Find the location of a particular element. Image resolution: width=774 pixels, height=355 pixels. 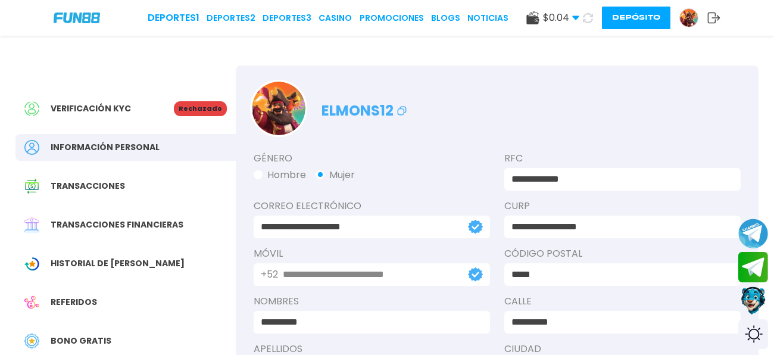

span: Transacciones financieras is located at coordinates (117, 224).